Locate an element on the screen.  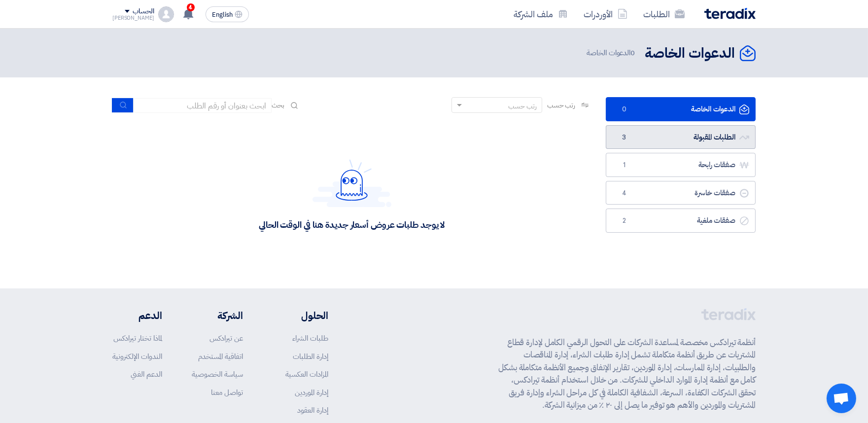
a: اتفاقية المستخدم is located at coordinates (220, 357).